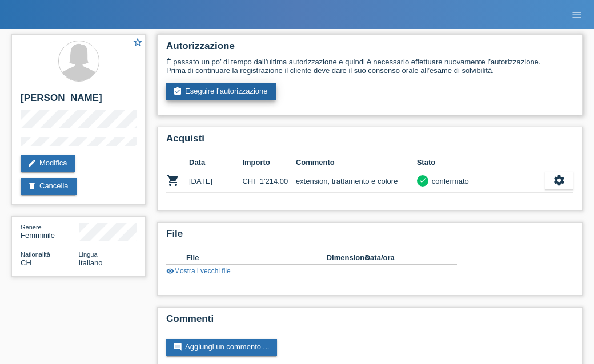 The image size is (594, 364). Describe the element at coordinates (481, 162) in the screenshot. I see `th: Stato` at that location.